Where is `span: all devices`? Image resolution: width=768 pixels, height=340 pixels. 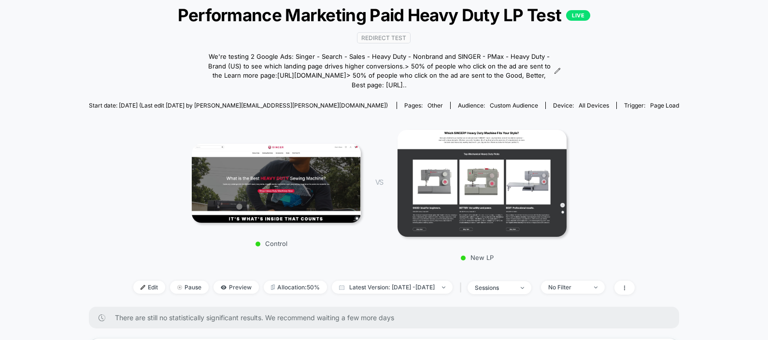
span: all devices is located at coordinates (593, 105).